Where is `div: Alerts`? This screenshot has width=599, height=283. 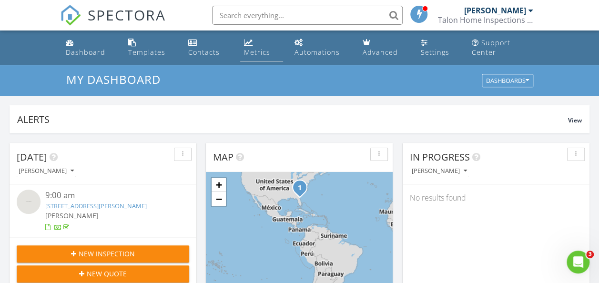
div: Alerts is located at coordinates (292, 119).